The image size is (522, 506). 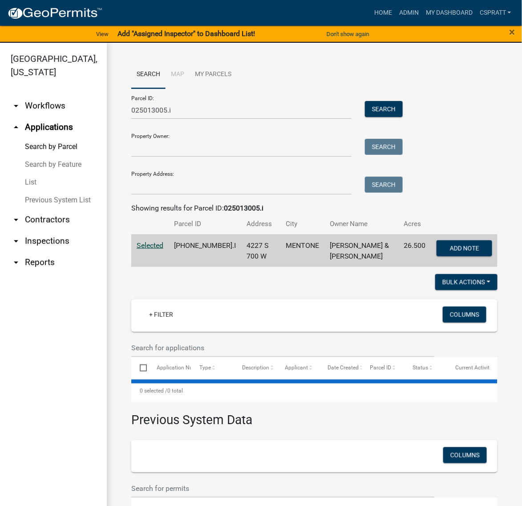 I want to click on datatable-header-cell: Date Created, so click(x=341, y=368).